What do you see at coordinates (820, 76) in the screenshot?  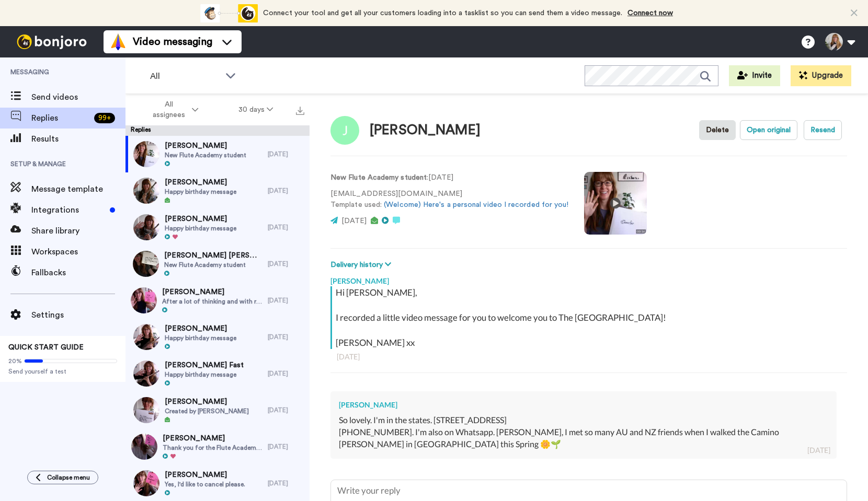 I see `button: Upgrade` at bounding box center [820, 76].